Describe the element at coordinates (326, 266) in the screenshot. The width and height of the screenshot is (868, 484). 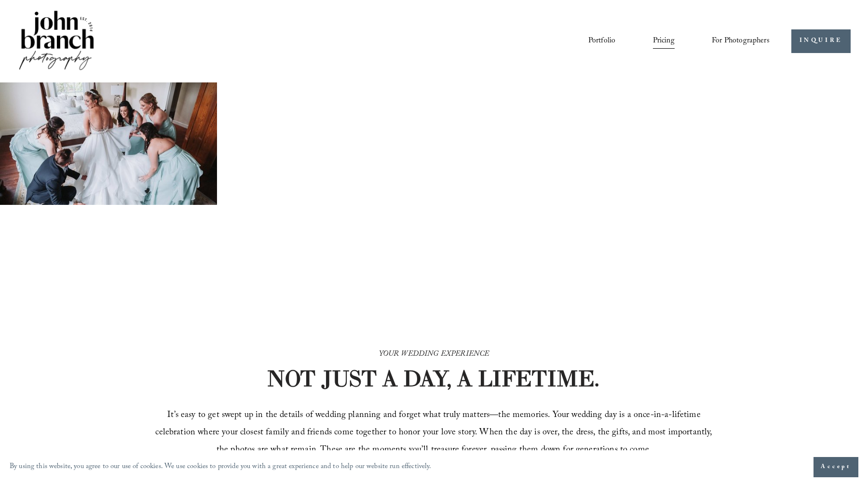
I see `img: A bride and four bridesmaids in pink dresses, holding bouquets with pink and white flowers, smili...` at that location.